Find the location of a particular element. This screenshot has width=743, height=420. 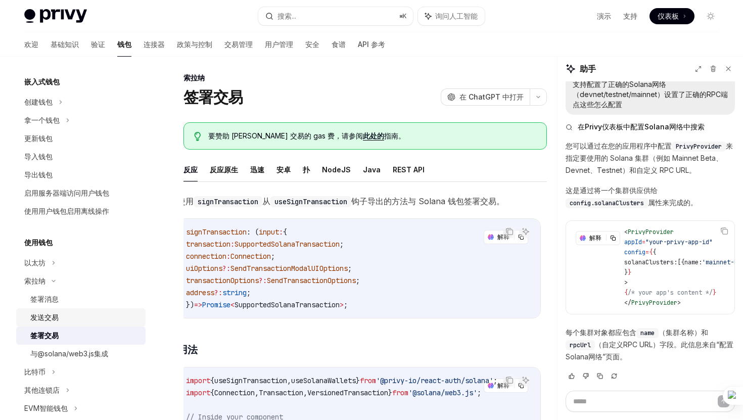

a: 验证 is located at coordinates (98, 45).